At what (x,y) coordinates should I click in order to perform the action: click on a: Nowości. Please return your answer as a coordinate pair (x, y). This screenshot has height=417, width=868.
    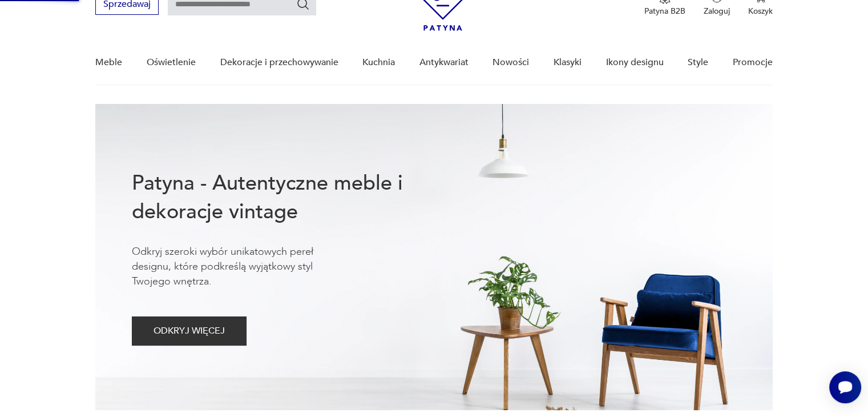
    Looking at the image, I should click on (511, 62).